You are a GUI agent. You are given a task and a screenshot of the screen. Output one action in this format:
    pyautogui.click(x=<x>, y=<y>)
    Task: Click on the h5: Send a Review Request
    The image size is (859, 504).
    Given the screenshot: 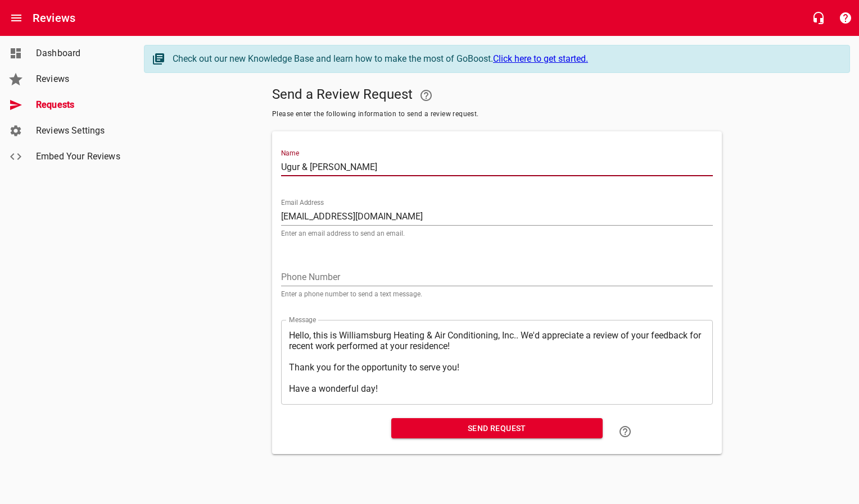 What is the action you would take?
    pyautogui.click(x=497, y=96)
    